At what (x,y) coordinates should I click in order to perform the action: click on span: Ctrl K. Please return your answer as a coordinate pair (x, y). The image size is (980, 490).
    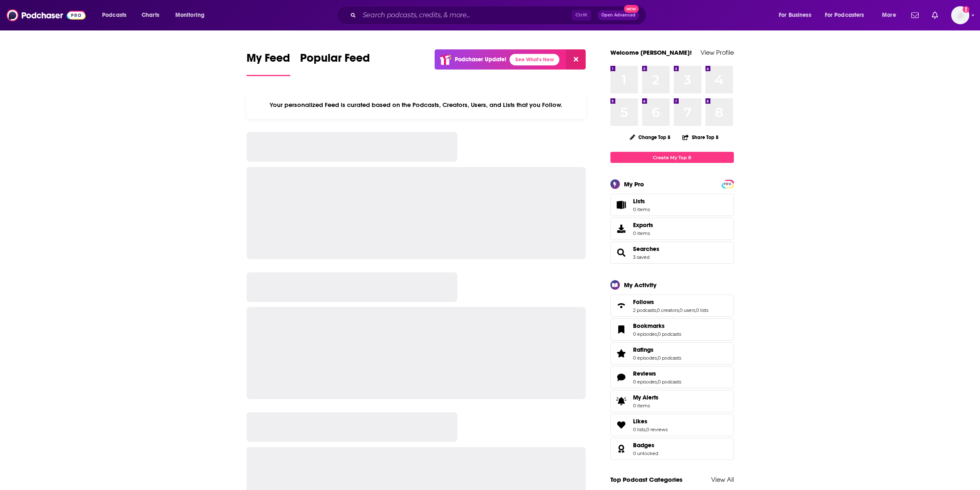
    Looking at the image, I should click on (581, 16).